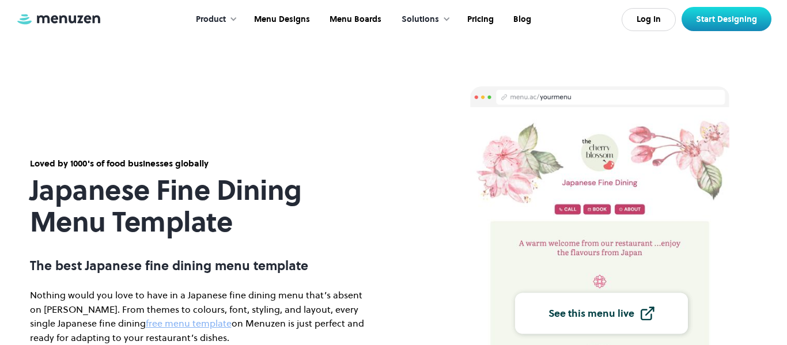  What do you see at coordinates (188, 323) in the screenshot?
I see `a: free menu template` at bounding box center [188, 323].